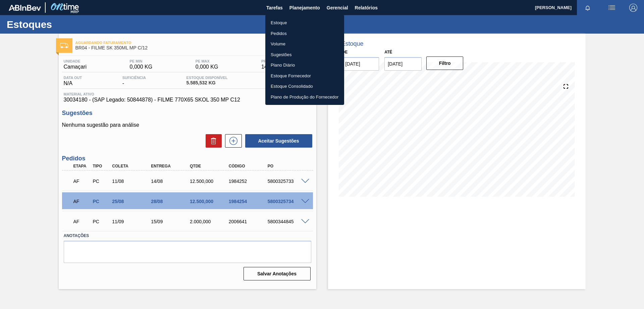 The image size is (644, 309). What do you see at coordinates (305, 55) in the screenshot?
I see `a: Sugestões` at bounding box center [305, 55].